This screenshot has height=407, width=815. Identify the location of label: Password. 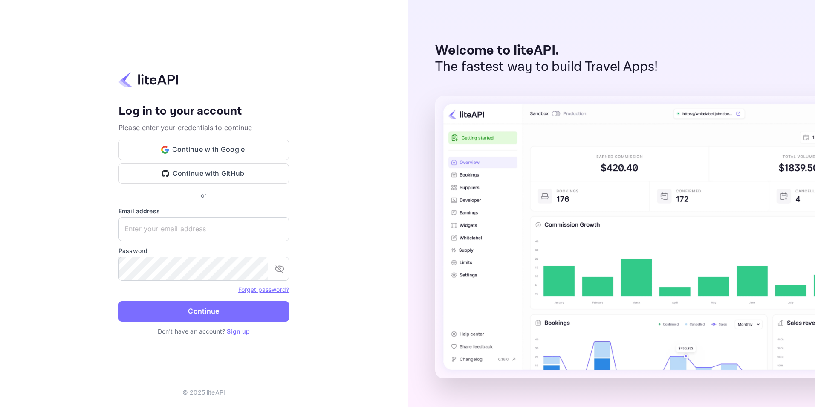
(204, 250).